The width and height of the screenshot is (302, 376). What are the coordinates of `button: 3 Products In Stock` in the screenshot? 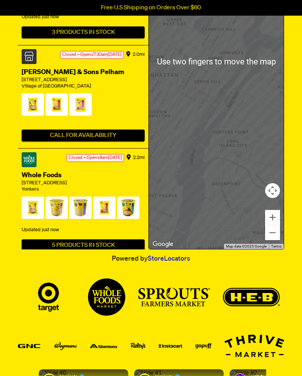 It's located at (83, 32).